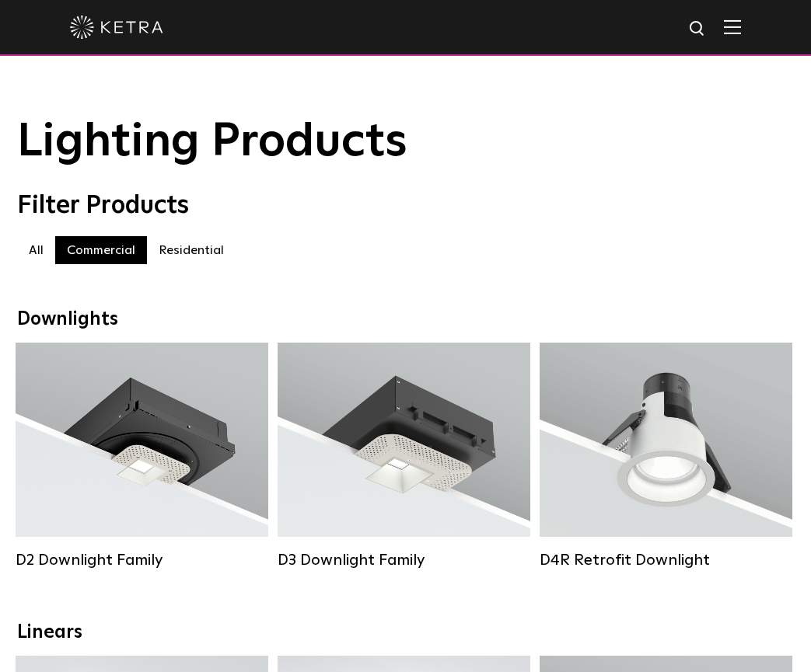 This screenshot has height=672, width=811. What do you see at coordinates (732, 26) in the screenshot?
I see `img: Hamburger%20Nav.svg` at bounding box center [732, 26].